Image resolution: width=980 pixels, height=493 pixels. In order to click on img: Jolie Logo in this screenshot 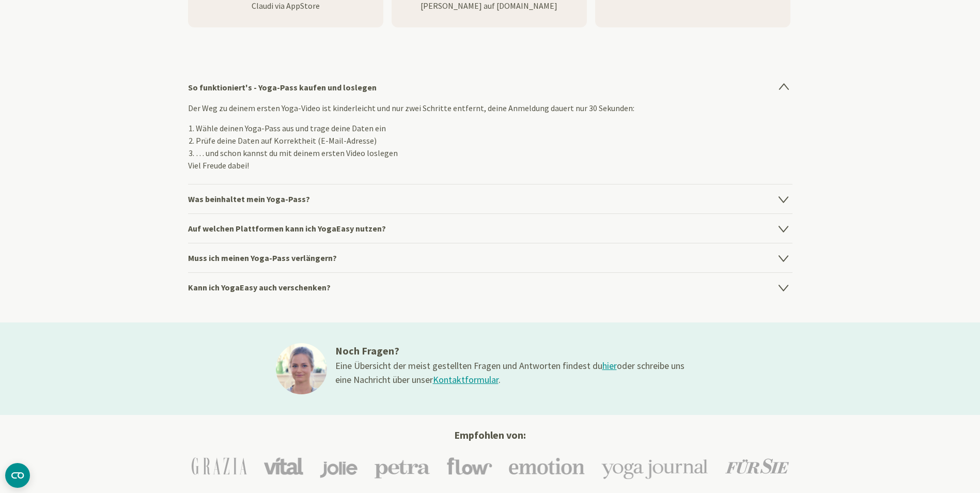, I will do `click(338, 466)`.